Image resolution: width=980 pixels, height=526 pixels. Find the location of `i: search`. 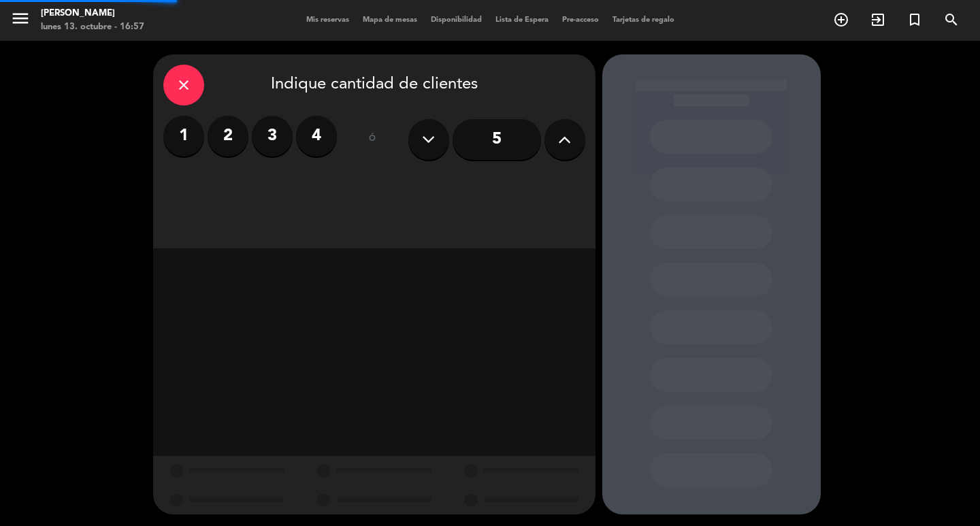

i: search is located at coordinates (951, 20).